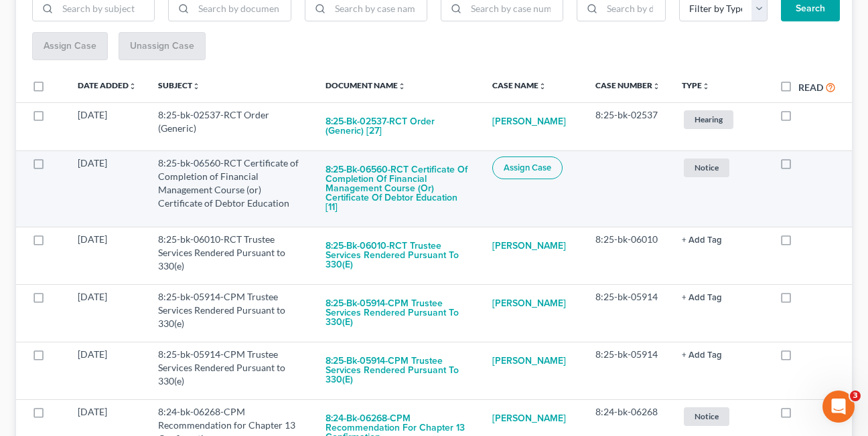 This screenshot has height=436, width=868. I want to click on td: 8:25-bk-02537-RCT Order (Generic), so click(231, 126).